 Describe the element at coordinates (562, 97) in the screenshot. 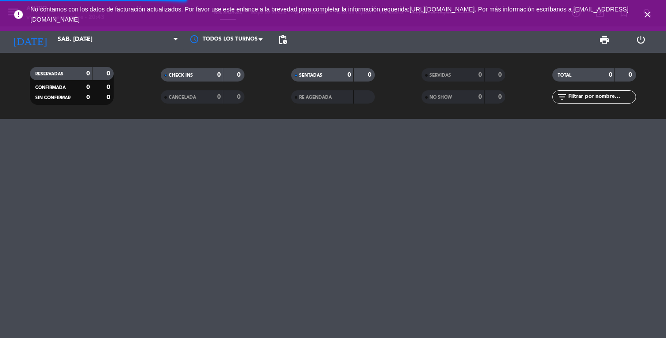

I see `i: filter_list` at that location.